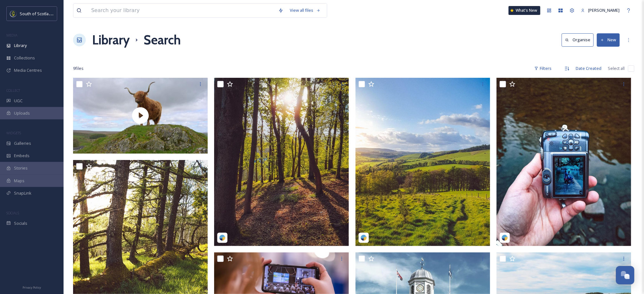 The width and height of the screenshot is (644, 294). Describe the element at coordinates (18, 101) in the screenshot. I see `span: UGC` at that location.